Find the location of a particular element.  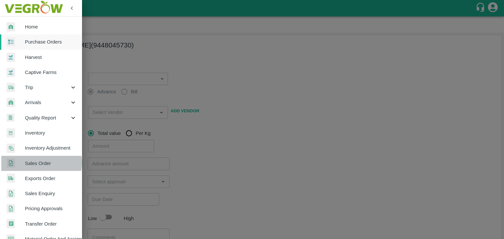

img: shipments is located at coordinates (11, 178).